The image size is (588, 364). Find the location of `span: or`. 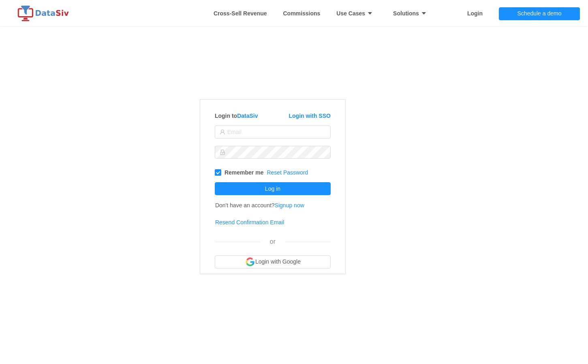

span: or is located at coordinates (273, 242).